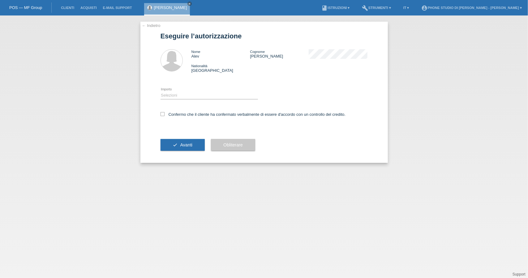  Describe the element at coordinates (264, 36) in the screenshot. I see `h1: Eseguire l’autorizzazione` at that location.